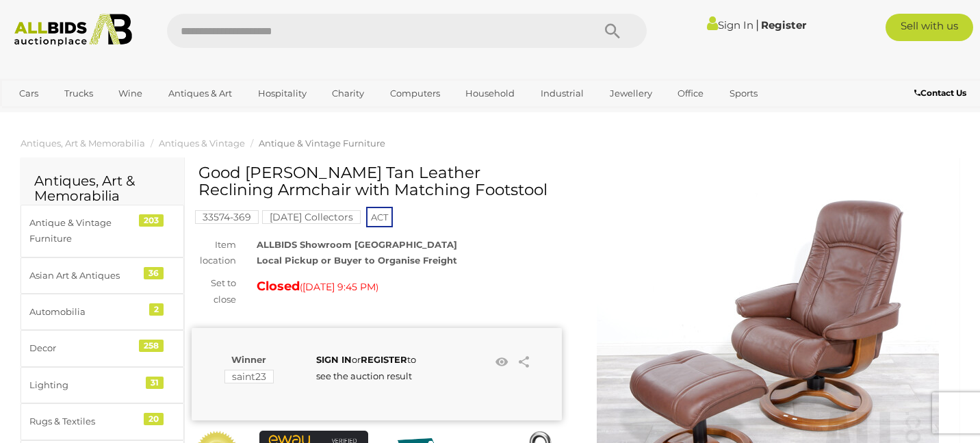  I want to click on a: Sports, so click(743, 93).